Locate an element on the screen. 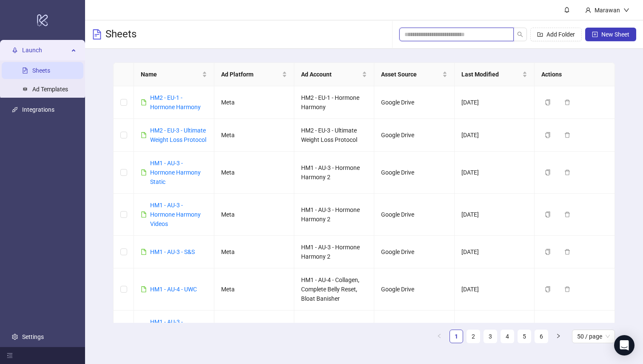 The width and height of the screenshot is (643, 364). th: Actions is located at coordinates (575, 74).